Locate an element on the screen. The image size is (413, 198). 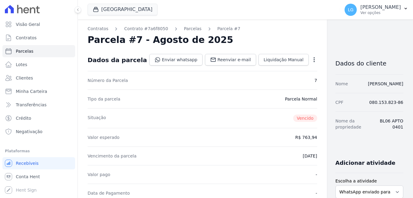
dd: 080.153.823-86 is located at coordinates (386, 102).